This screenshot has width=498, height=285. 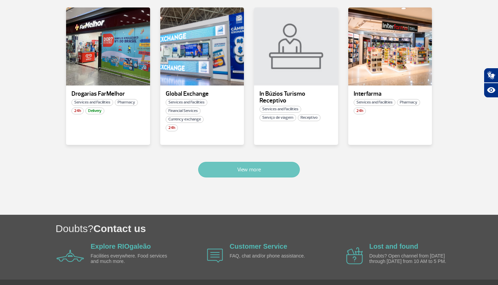 I want to click on button: View more, so click(x=249, y=169).